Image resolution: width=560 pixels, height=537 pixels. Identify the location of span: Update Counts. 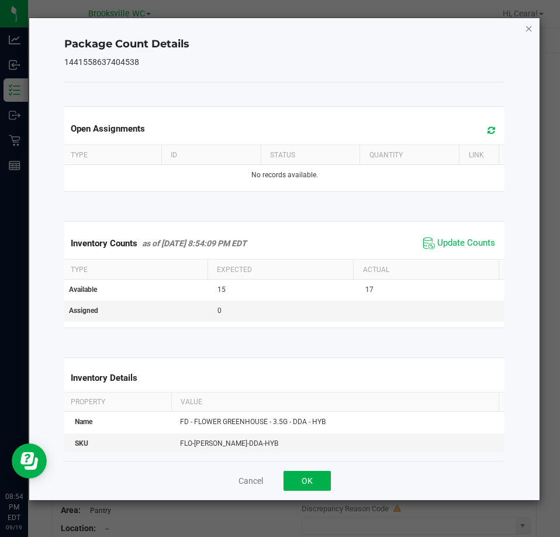
(466, 243).